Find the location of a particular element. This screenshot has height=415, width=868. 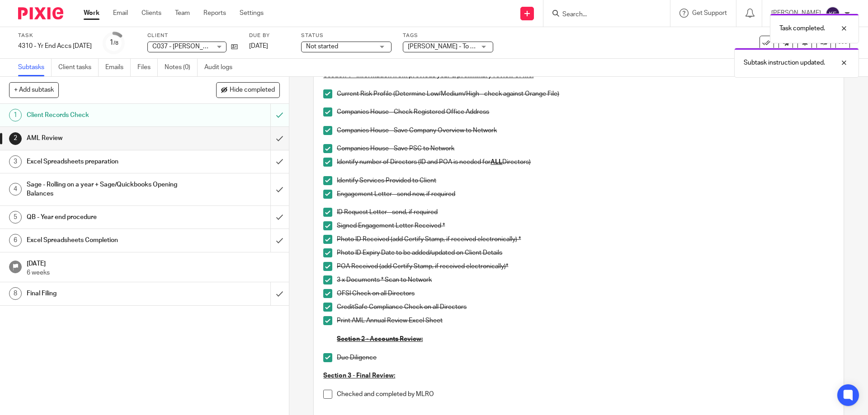

p: Checked and completed by MLRO is located at coordinates (585, 394).